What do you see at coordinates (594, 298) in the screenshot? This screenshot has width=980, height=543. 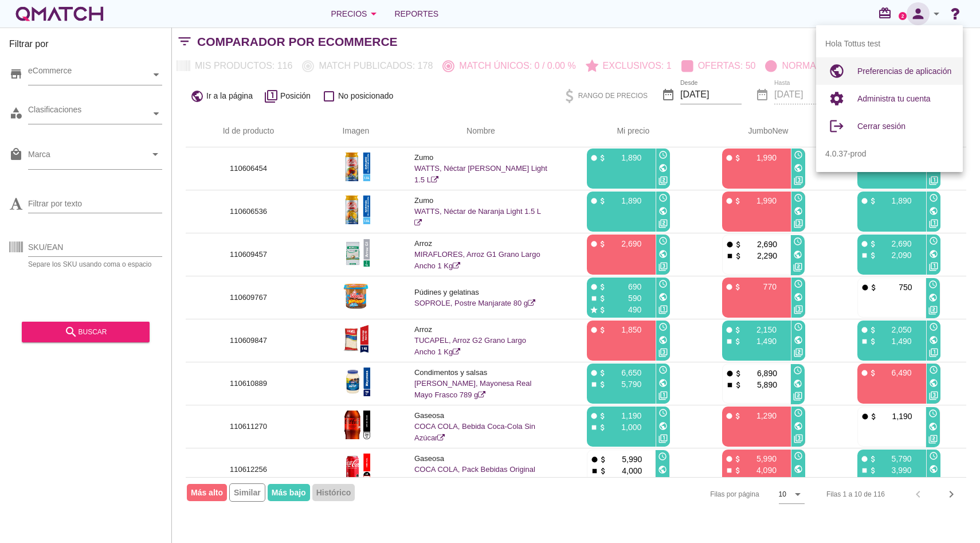 I see `i: stop` at bounding box center [594, 298].